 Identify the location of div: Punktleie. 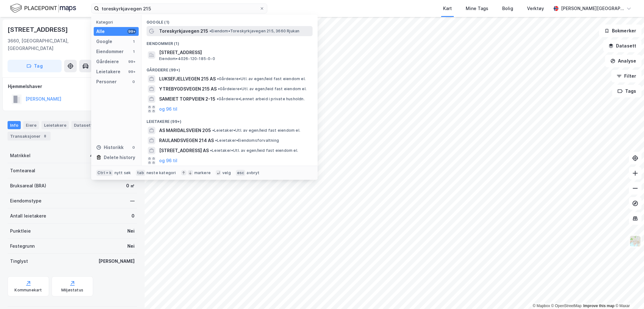
(21, 231).